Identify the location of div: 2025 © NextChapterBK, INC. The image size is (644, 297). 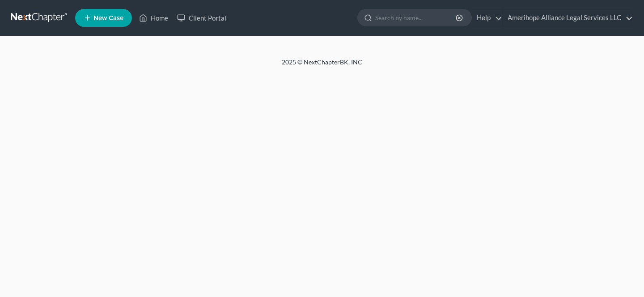
(322, 66).